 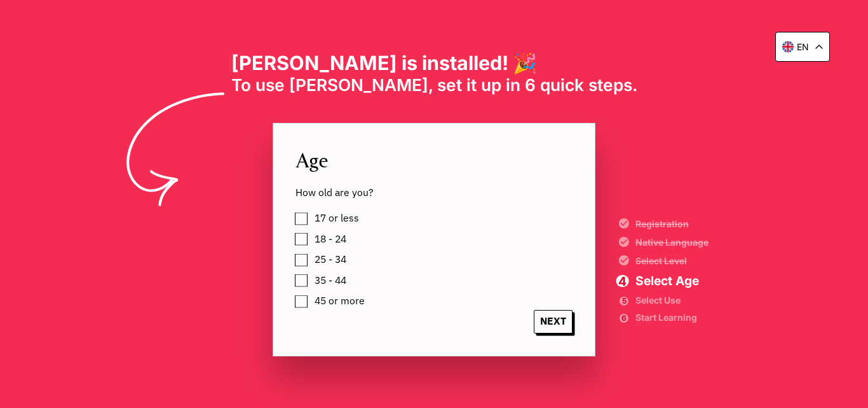 I want to click on span: Select Use, so click(x=672, y=300).